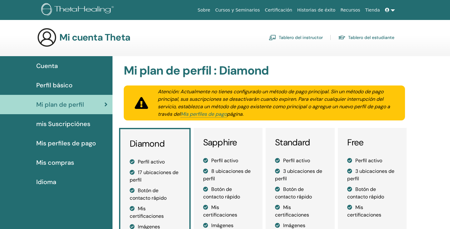  What do you see at coordinates (55, 163) in the screenshot?
I see `span: Mis compras` at bounding box center [55, 163].